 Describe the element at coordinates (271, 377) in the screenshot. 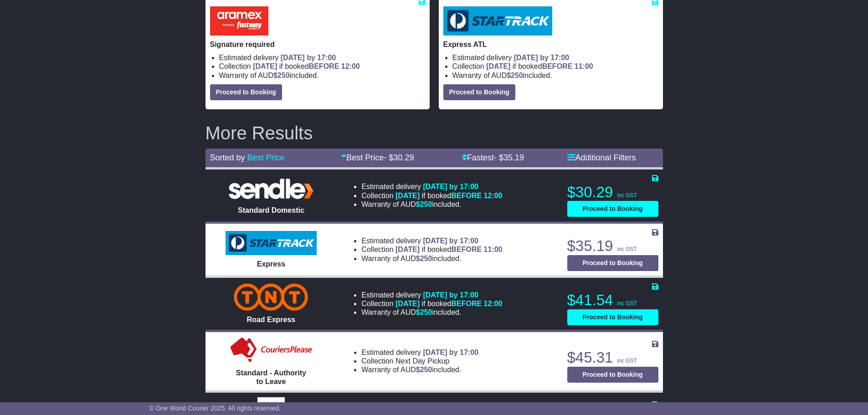

I see `span: Standard - Authority to Leave` at that location.